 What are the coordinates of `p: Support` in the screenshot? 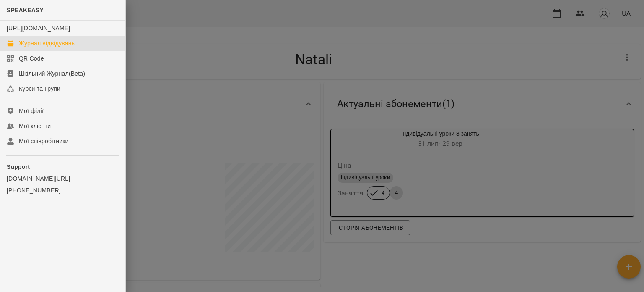 It's located at (62, 167).